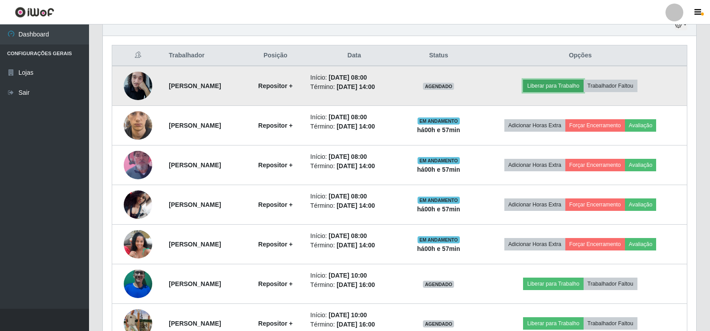 This screenshot has height=331, width=710. Describe the element at coordinates (354, 56) in the screenshot. I see `th: Data` at that location.